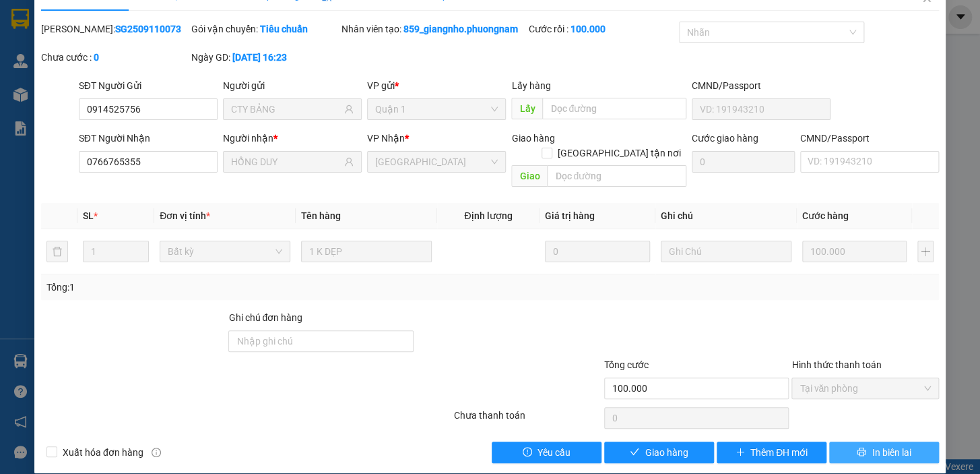 This screenshot has height=474, width=980. Describe the element at coordinates (825, 216) in the screenshot. I see `span: Cước hàng` at that location.